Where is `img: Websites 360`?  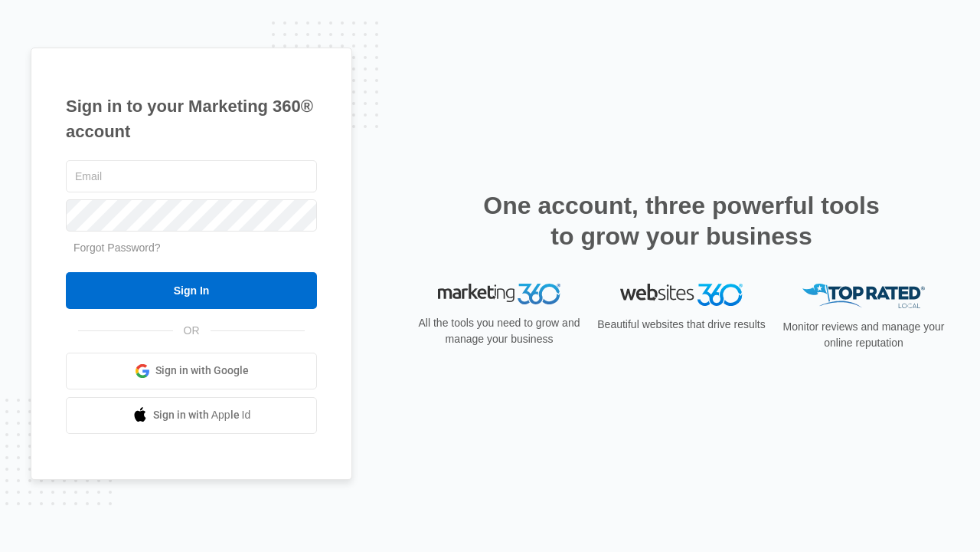
img: Websites 360 is located at coordinates (682, 294).